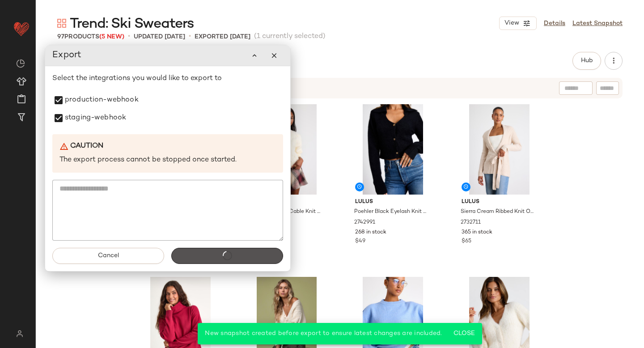  I want to click on span: 365 in stock, so click(477, 233).